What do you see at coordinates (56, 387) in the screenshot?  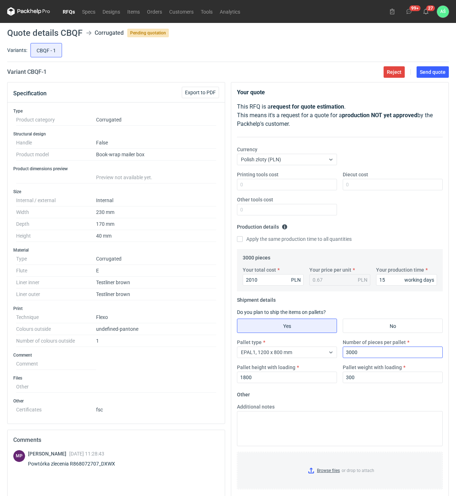 I see `dt: Other` at bounding box center [56, 387].